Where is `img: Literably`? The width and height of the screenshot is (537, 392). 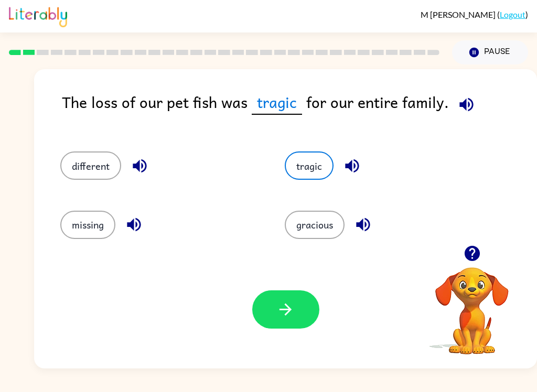
img: Literably is located at coordinates (38, 16).